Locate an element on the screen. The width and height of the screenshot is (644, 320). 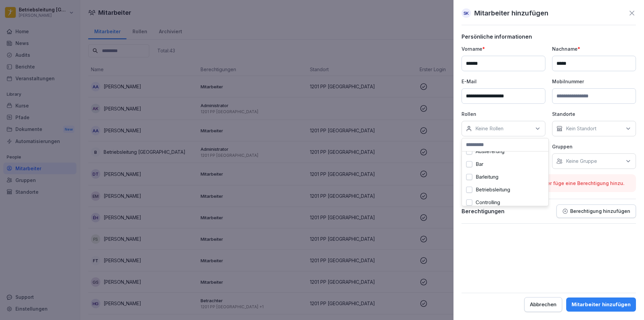
p: Keine Gruppe is located at coordinates (582, 161).